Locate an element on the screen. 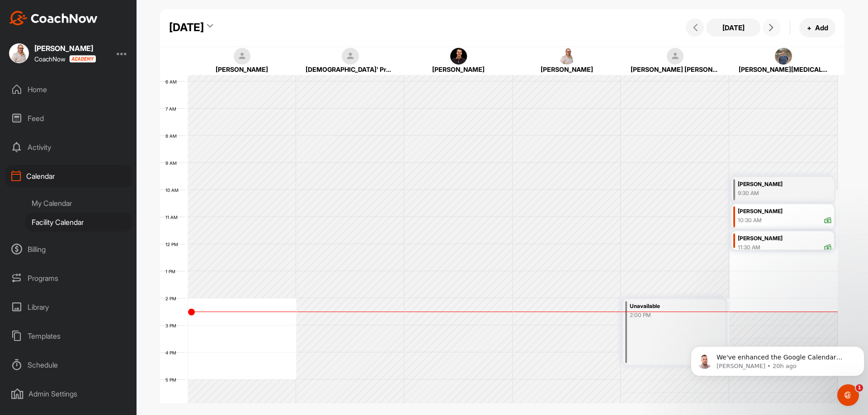 Image resolution: width=868 pixels, height=415 pixels. div: 7 AM is located at coordinates (173, 109).